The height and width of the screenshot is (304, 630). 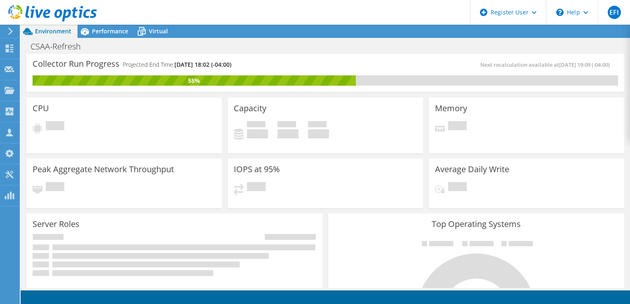 I want to click on span: Virtual, so click(x=158, y=31).